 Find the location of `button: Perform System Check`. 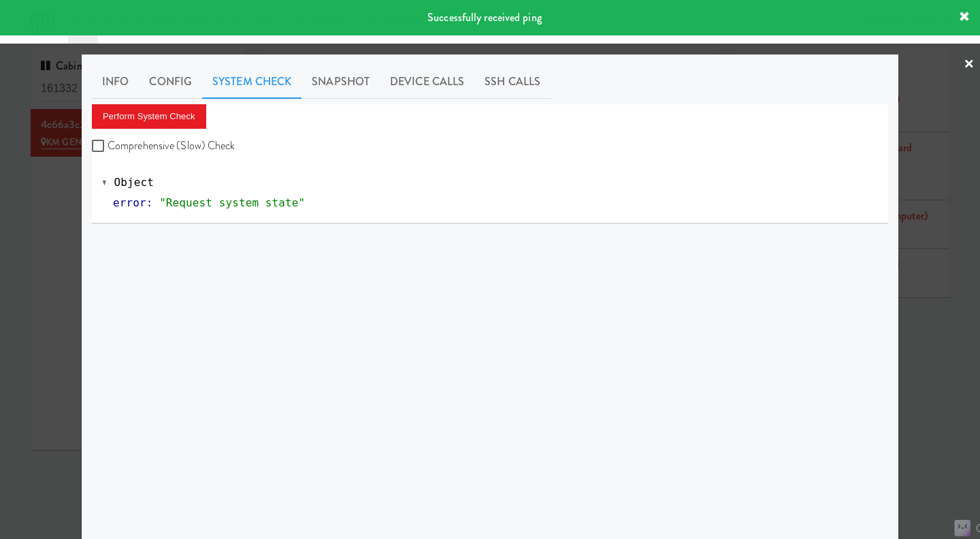

button: Perform System Check is located at coordinates (149, 116).